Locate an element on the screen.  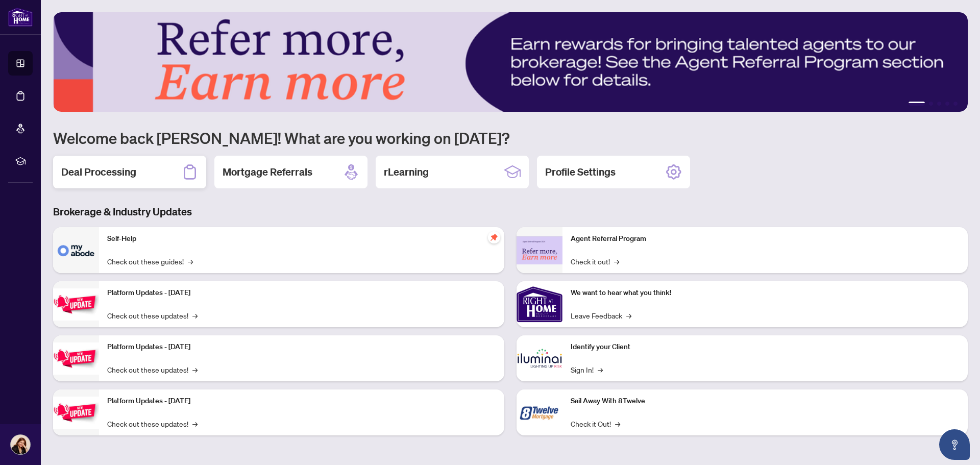
h3: Brokerage & Industry Updates is located at coordinates (511, 212).